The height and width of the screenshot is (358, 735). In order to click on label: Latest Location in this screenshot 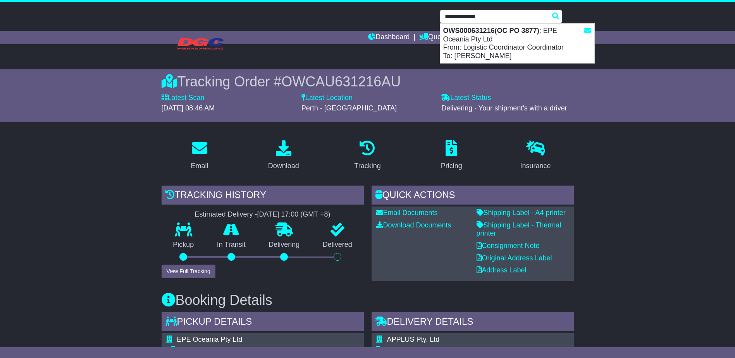, I will do `click(327, 98)`.